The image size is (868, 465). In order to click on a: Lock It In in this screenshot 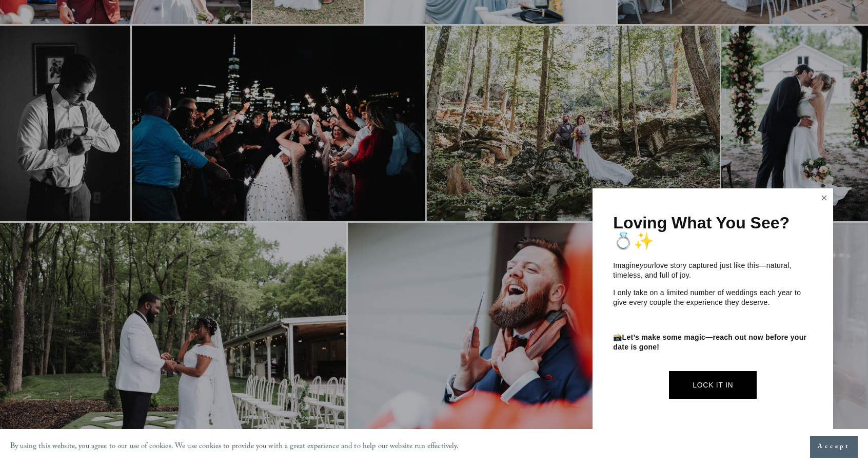, I will do `click(713, 384)`.